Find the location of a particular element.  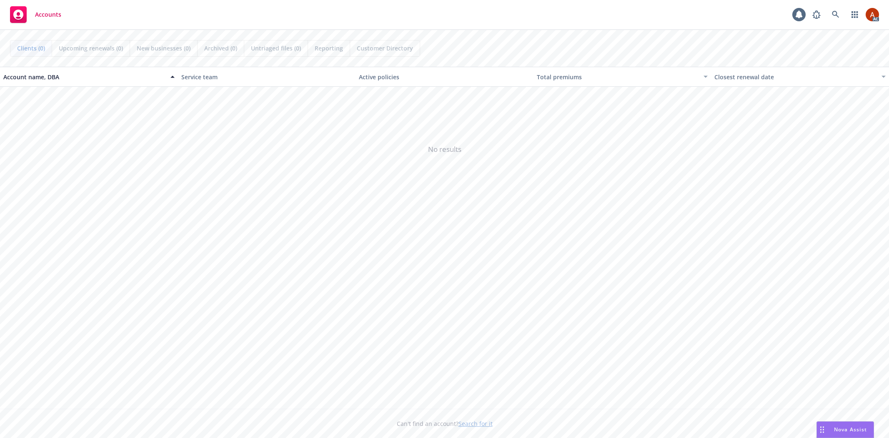

span: New businesses (0) is located at coordinates (163, 48).